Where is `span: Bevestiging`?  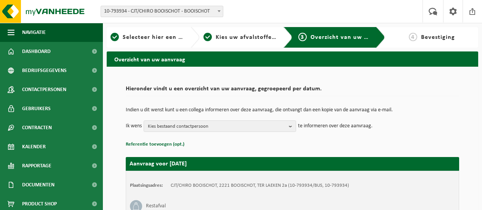 span: Bevestiging is located at coordinates (437, 37).